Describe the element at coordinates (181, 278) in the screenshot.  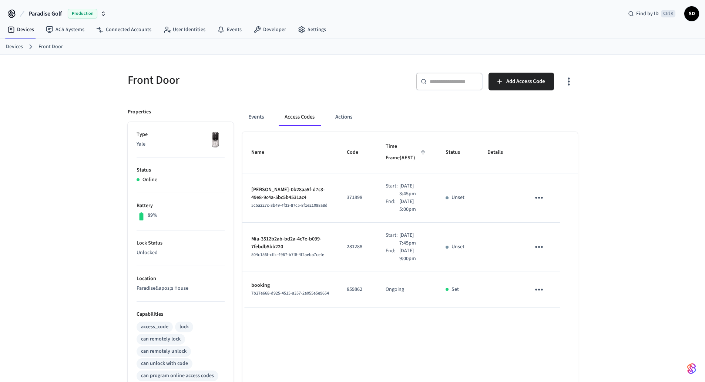
I see `p: Location` at that location.